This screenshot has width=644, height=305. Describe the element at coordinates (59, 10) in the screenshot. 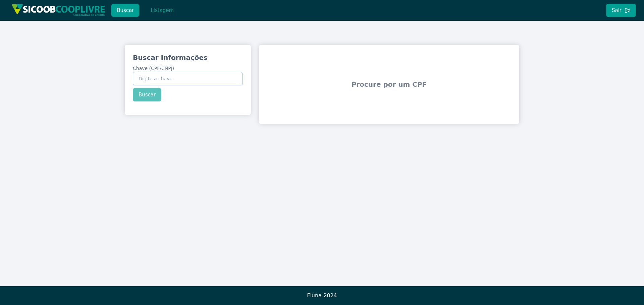

I see `img: img/sicoob_cooplivre.png` at that location.